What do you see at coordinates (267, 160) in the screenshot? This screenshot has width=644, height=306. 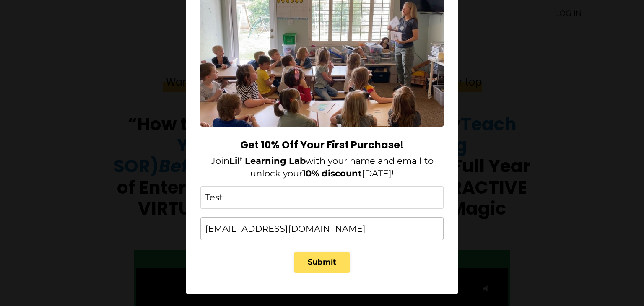 I see `strong: Lil’ Learning Lab` at bounding box center [267, 160].